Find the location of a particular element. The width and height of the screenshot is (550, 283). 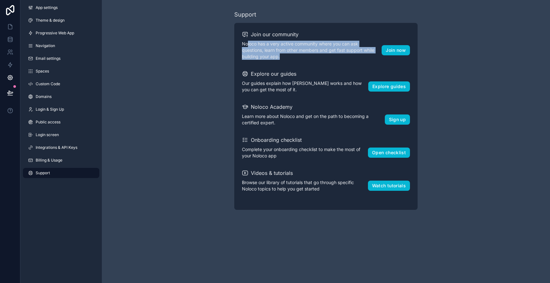

a: Watch tutorials is located at coordinates (389, 186).